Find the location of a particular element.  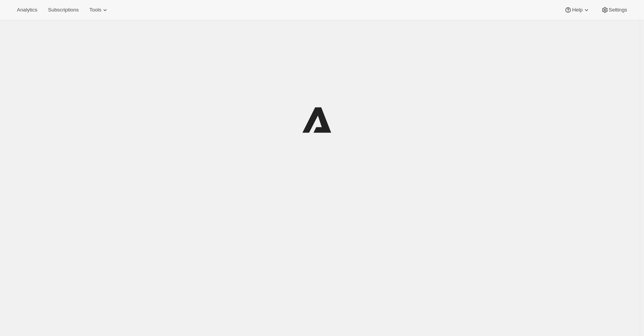

button: Settings is located at coordinates (614, 10).